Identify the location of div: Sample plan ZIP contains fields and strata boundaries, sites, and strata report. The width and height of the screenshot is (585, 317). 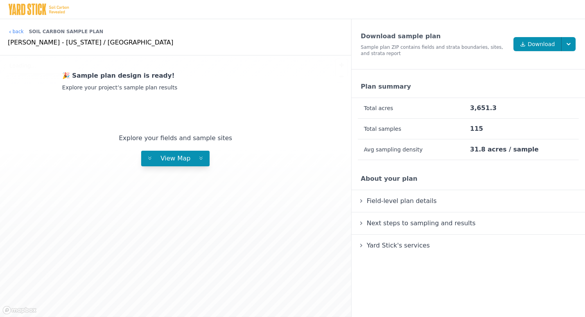
(434, 50).